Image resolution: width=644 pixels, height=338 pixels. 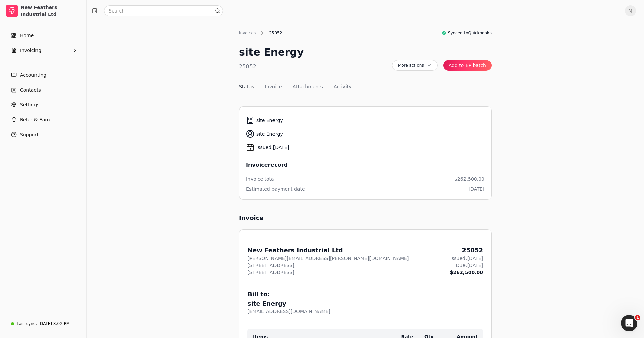 I want to click on div: Invoice, so click(x=254, y=217).